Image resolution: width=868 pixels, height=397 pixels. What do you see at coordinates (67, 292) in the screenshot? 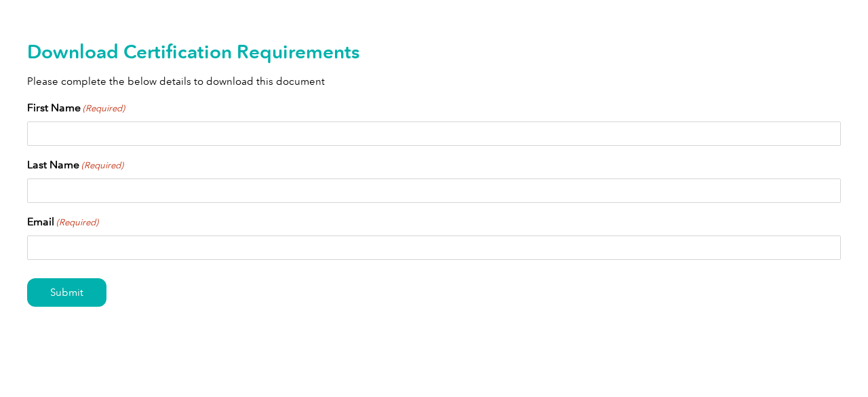
I see `input: Submit` at bounding box center [67, 292].